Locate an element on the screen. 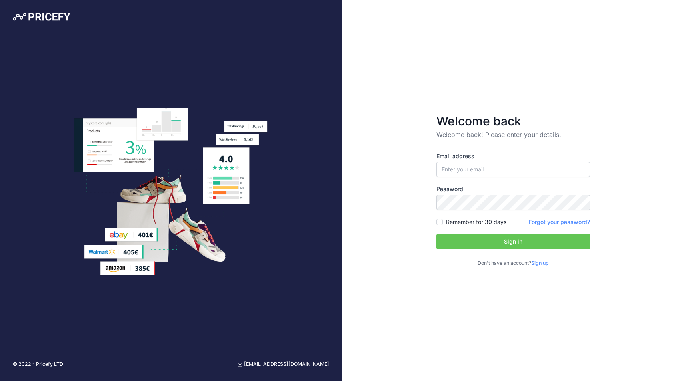 Image resolution: width=684 pixels, height=381 pixels. p: © 2022 - Pricefy LTD is located at coordinates (38, 364).